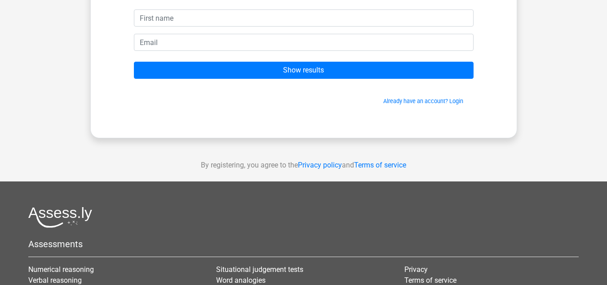 This screenshot has width=607, height=285. What do you see at coordinates (241, 280) in the screenshot?
I see `a: Word analogies` at bounding box center [241, 280].